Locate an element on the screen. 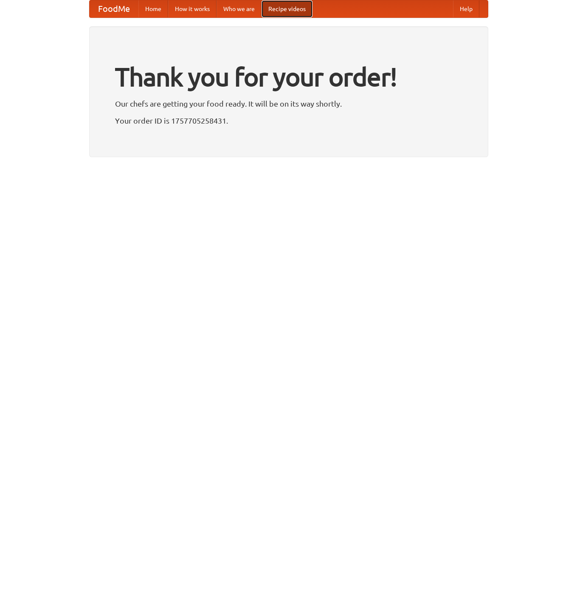 Image resolution: width=577 pixels, height=601 pixels. p: Your order ID is 1757705258431. is located at coordinates (289, 121).